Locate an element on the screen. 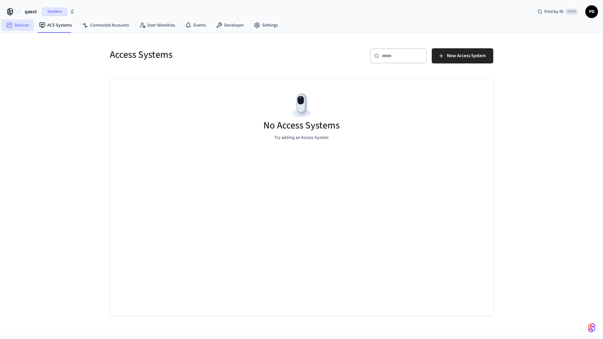 This screenshot has width=603, height=339. a: Events is located at coordinates (196, 25).